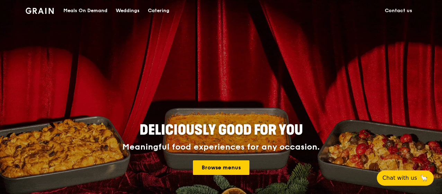  I want to click on a: Catering, so click(159, 11).